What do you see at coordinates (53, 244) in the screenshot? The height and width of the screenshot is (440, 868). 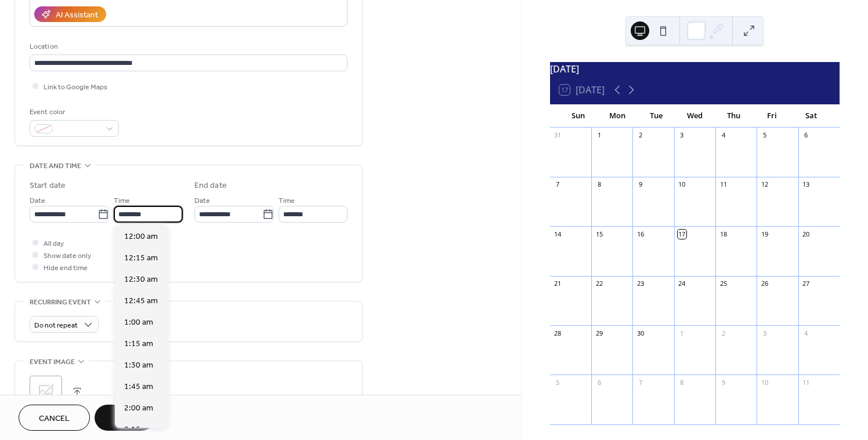 I see `span: All day` at bounding box center [53, 244].